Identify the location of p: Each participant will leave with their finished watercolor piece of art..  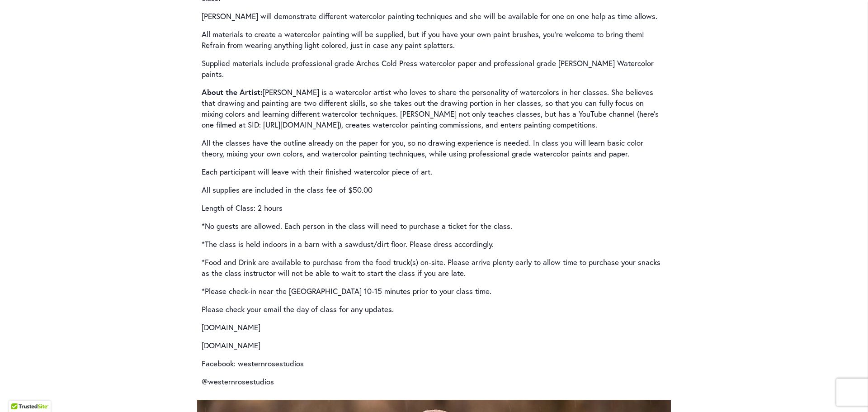
(434, 172).